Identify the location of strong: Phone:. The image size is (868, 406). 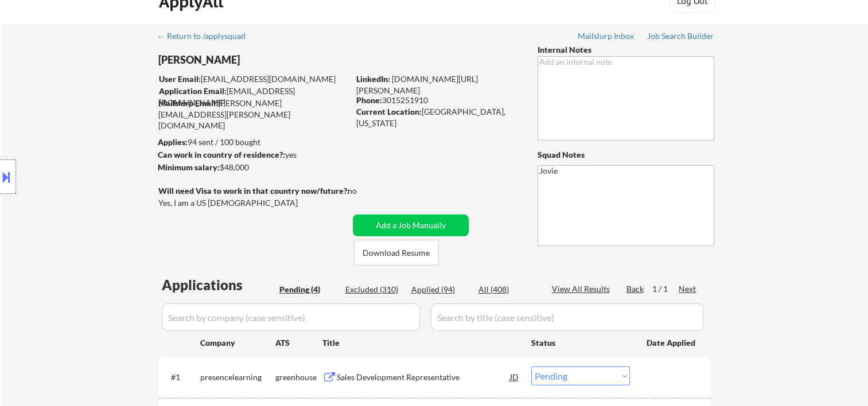
(369, 100).